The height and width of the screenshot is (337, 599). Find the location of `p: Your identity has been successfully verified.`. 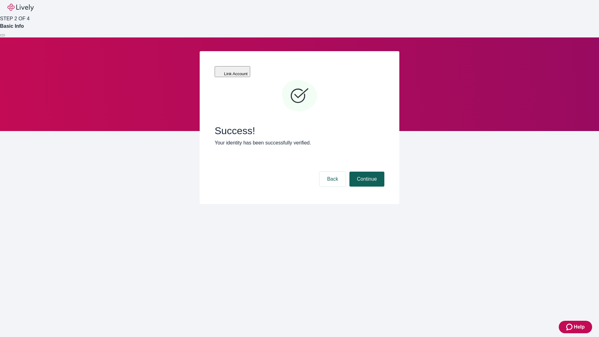

p: Your identity has been successfully verified. is located at coordinates (300, 143).